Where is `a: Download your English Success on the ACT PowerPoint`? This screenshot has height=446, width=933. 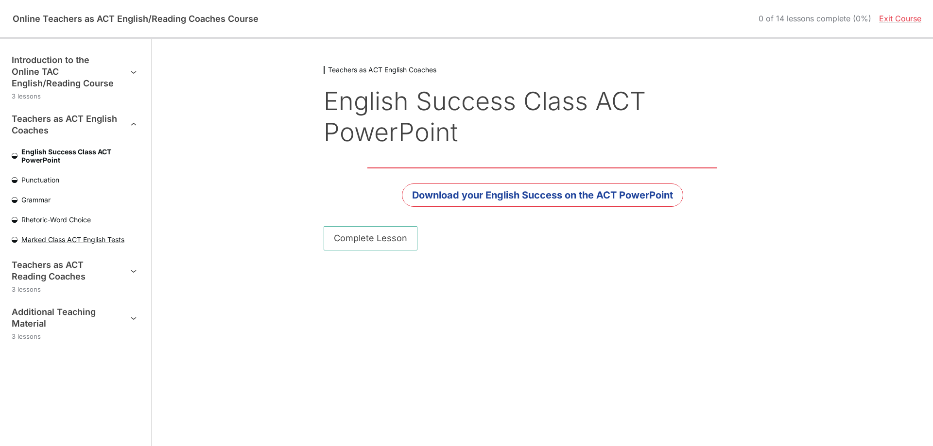 a: Download your English Success on the ACT PowerPoint is located at coordinates (542, 195).